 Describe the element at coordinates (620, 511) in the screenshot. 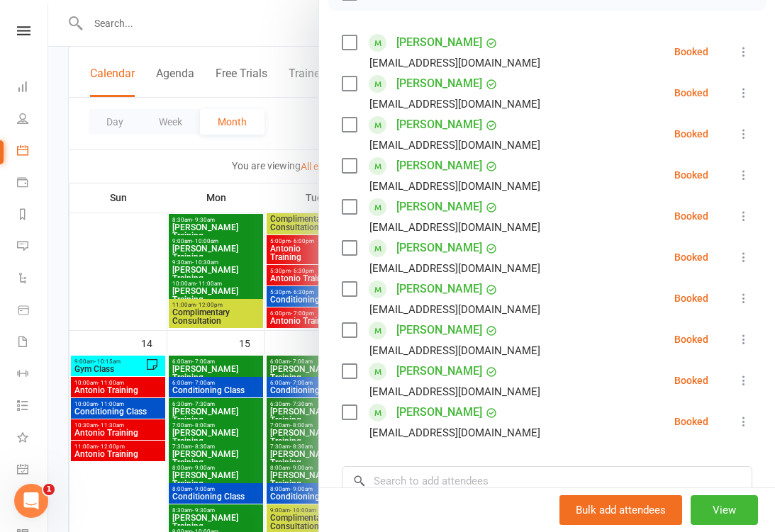

I see `button: Bulk add attendees` at that location.